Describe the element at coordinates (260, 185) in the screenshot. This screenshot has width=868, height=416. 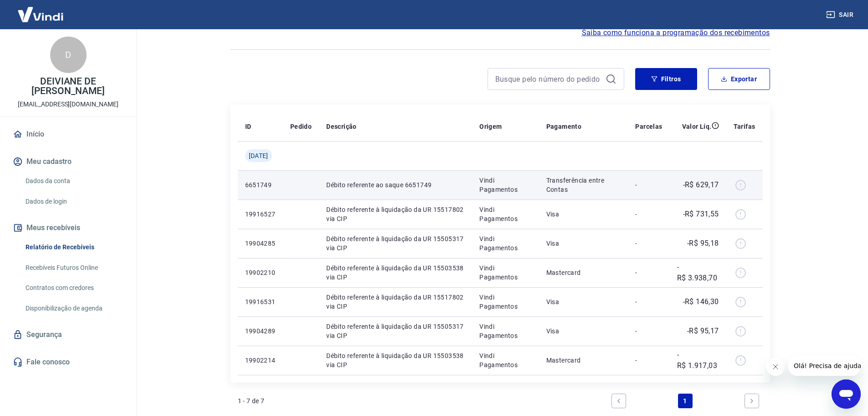
I see `p: 6651749` at that location.